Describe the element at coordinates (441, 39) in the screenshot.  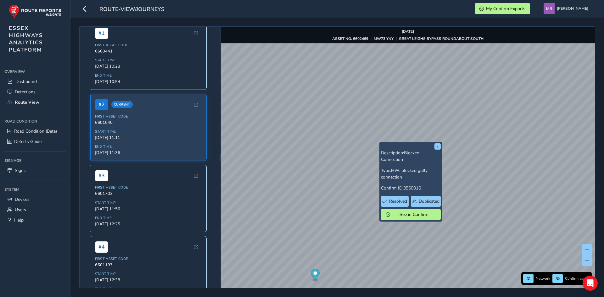
I see `strong: GREAT LEIGHS BYPASS ROUNDABOUT SOUTH` at that location.